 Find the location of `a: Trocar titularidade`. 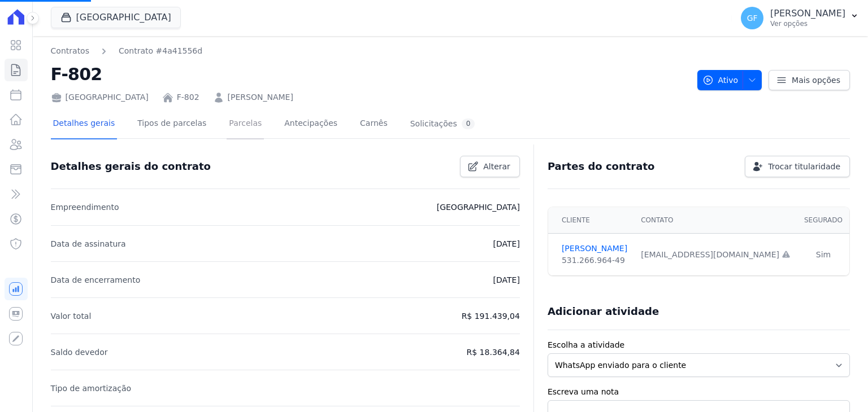

a: Trocar titularidade is located at coordinates (798, 167).